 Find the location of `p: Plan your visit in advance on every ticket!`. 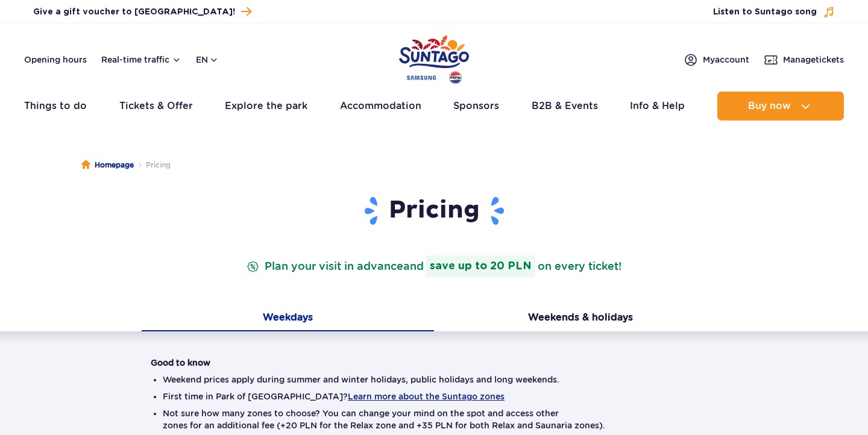

p: Plan your visit in advance on every ticket! is located at coordinates (434, 266).